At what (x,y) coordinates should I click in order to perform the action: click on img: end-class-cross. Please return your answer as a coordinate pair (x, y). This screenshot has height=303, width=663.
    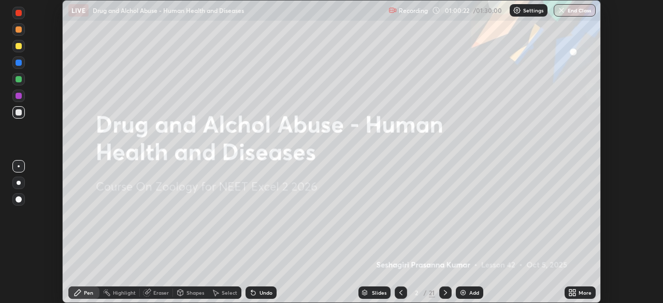
    Looking at the image, I should click on (562, 10).